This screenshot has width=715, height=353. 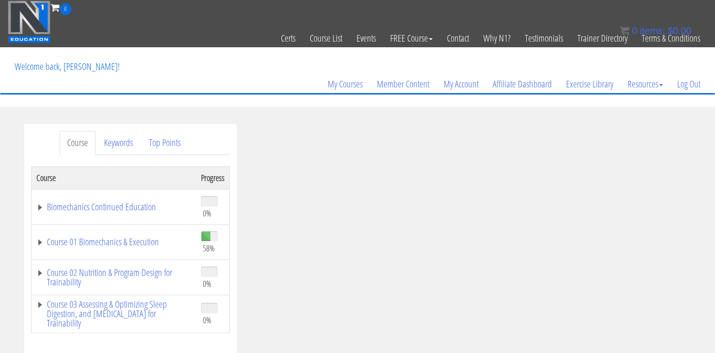 I want to click on a: Why N1?, so click(x=497, y=38).